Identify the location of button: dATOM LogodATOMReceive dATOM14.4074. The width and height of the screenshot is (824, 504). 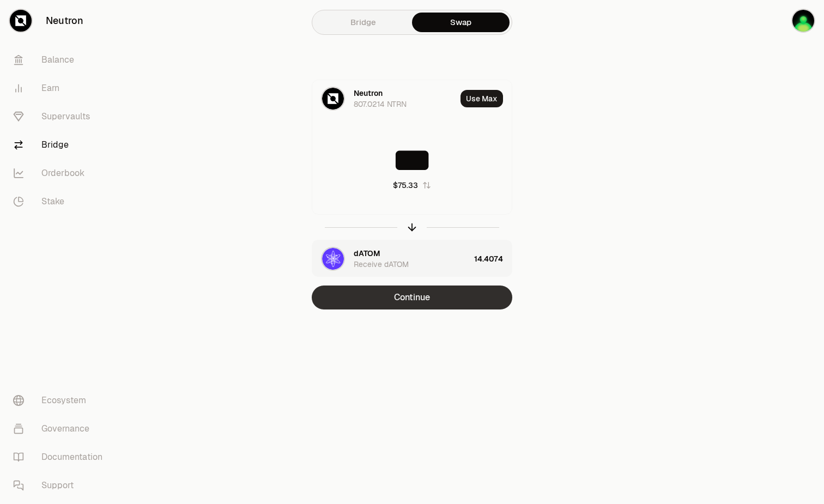
(412, 259).